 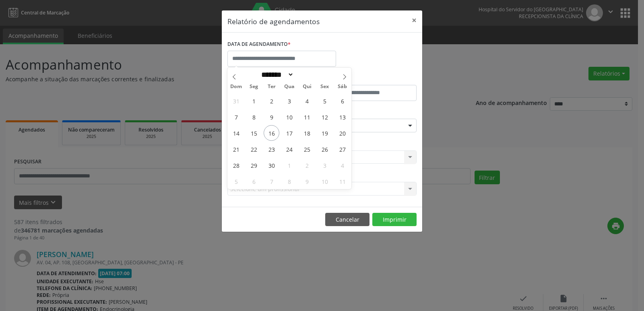 I want to click on span: Setembro 12, 2025, so click(x=324, y=117).